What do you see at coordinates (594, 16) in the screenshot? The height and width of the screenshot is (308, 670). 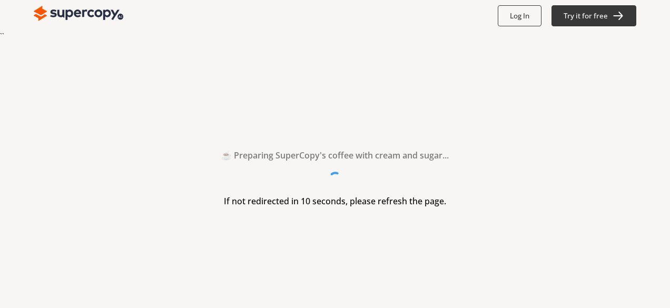 I see `button: Try it for free` at bounding box center [594, 16].